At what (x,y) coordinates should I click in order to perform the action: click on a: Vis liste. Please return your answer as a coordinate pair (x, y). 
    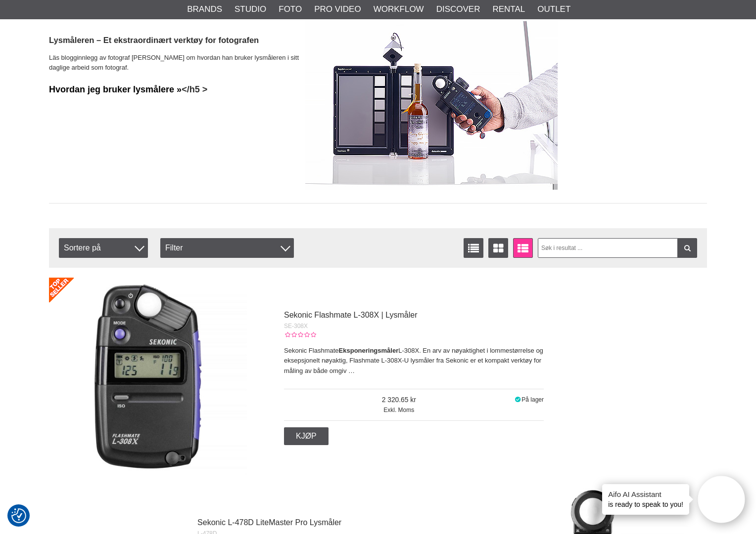
    Looking at the image, I should click on (474, 248).